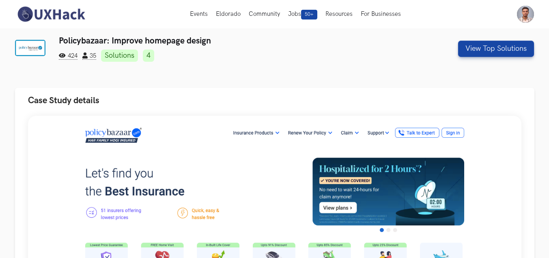  Describe the element at coordinates (275, 100) in the screenshot. I see `button: Case Study details` at that location.